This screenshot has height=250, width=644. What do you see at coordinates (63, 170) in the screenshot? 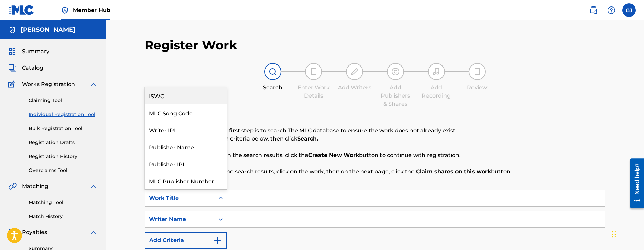
I see `a: Overclaims Tool` at bounding box center [63, 170].